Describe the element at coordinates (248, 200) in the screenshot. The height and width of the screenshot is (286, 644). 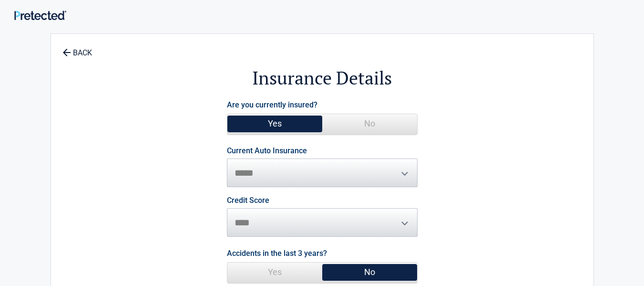
I see `label: Credit Score` at that location.